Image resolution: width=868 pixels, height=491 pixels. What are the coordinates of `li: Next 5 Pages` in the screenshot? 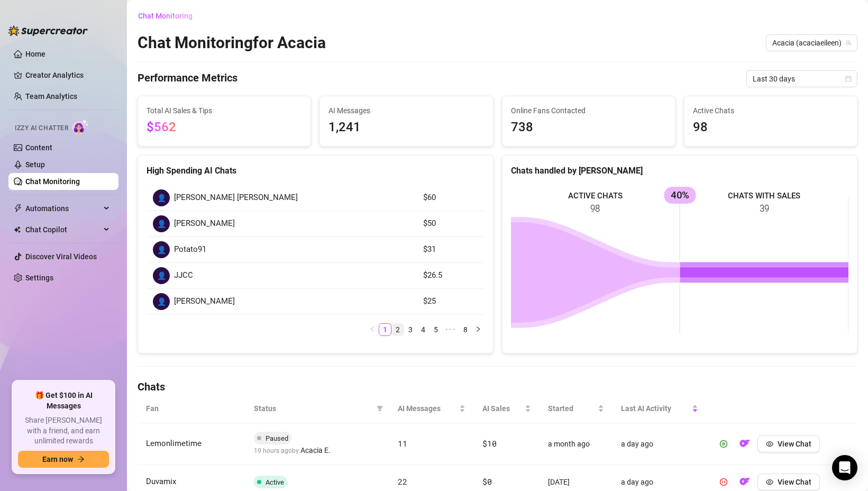 It's located at (451, 330).